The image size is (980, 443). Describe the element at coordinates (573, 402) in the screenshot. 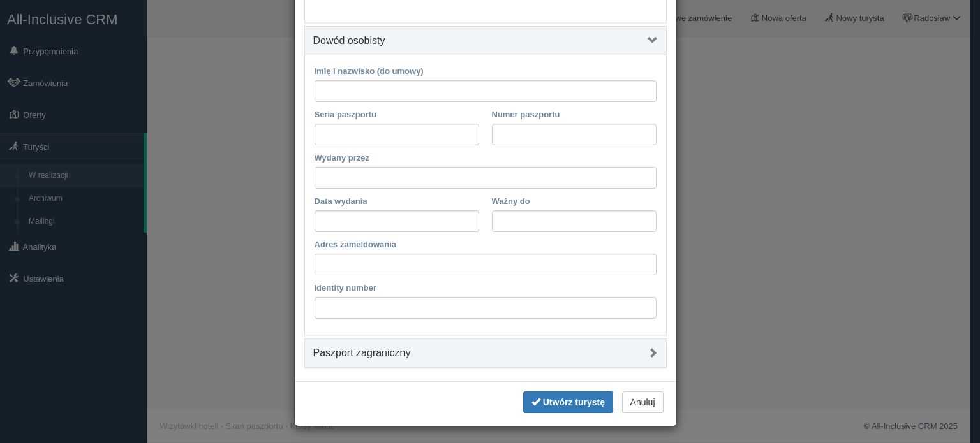

I see `b: Utwórz turystę` at that location.